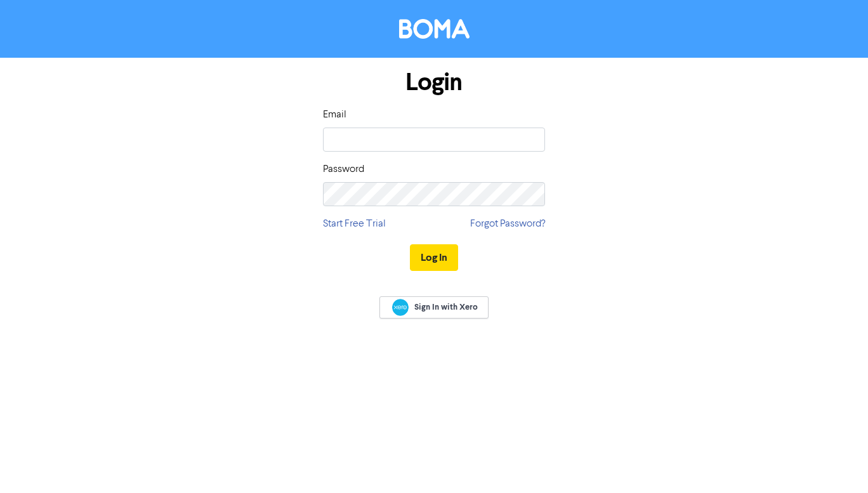 The height and width of the screenshot is (493, 868). What do you see at coordinates (434, 29) in the screenshot?
I see `img: BOMA Logo` at bounding box center [434, 29].